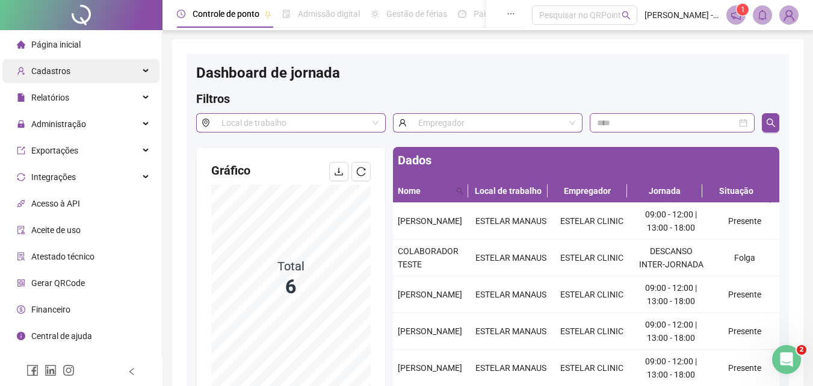 This screenshot has width=813, height=386. Describe the element at coordinates (132, 371) in the screenshot. I see `span: left` at that location.